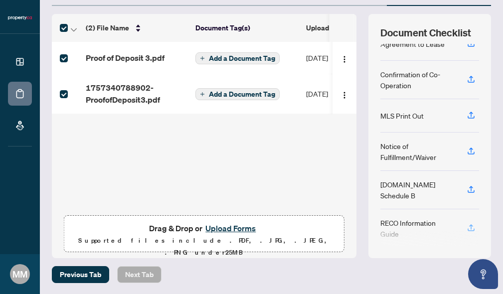 This screenshot has height=294, width=503. I want to click on div: MLS Print Out, so click(402, 116).